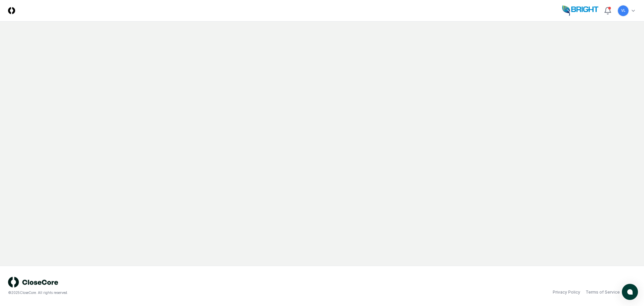 The width and height of the screenshot is (644, 306). What do you see at coordinates (12, 10) in the screenshot?
I see `img: Logo` at bounding box center [12, 10].